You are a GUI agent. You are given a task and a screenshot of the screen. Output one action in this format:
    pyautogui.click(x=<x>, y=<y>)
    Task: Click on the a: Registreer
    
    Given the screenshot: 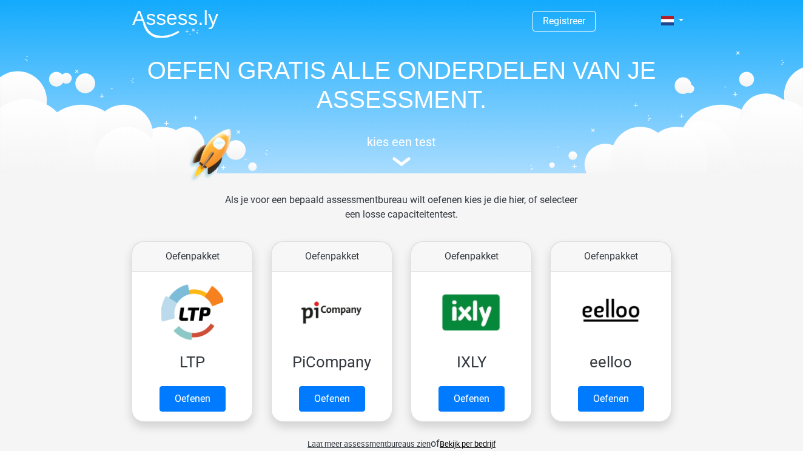 What is the action you would take?
    pyautogui.click(x=564, y=21)
    